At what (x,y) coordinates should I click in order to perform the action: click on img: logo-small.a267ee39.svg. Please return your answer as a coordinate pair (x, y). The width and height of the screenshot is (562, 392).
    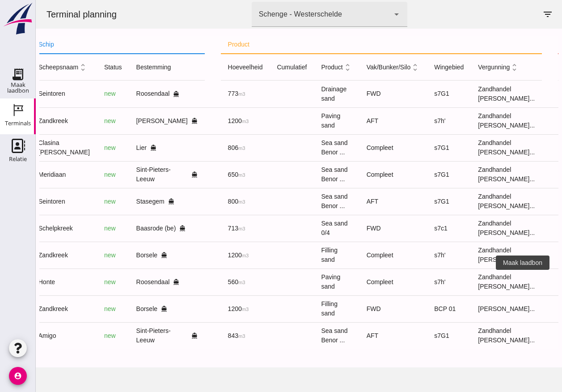
    Looking at the image, I should click on (18, 19).